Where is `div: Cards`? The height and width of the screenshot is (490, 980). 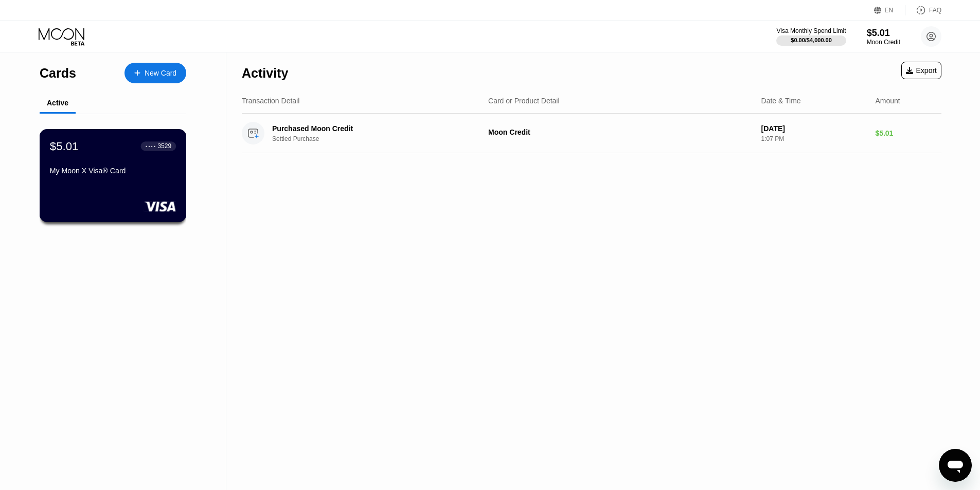 div: Cards is located at coordinates (58, 73).